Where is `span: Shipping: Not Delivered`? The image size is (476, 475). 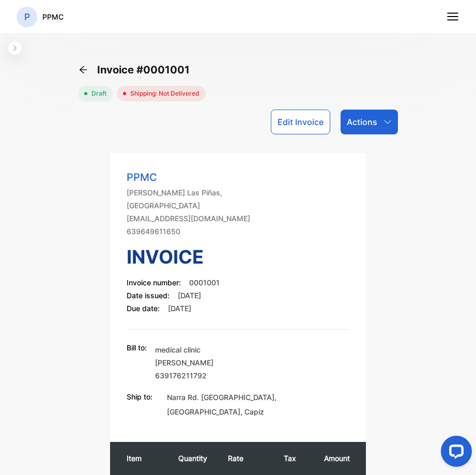
span: Shipping: Not Delivered is located at coordinates (163, 93).